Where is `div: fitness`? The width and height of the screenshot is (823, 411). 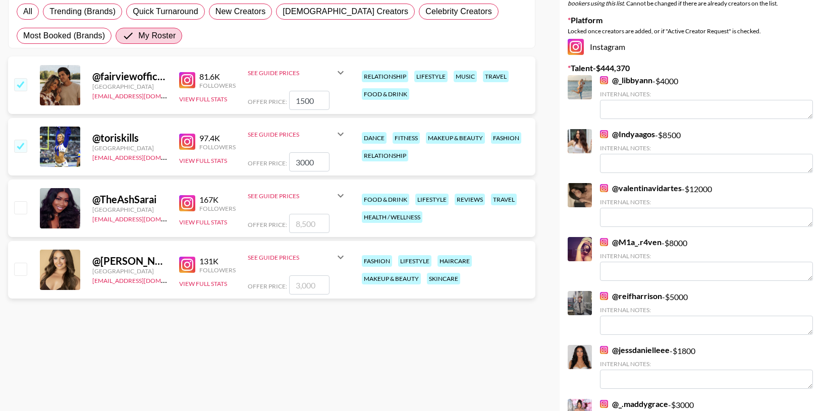 div: fitness is located at coordinates (406, 138).